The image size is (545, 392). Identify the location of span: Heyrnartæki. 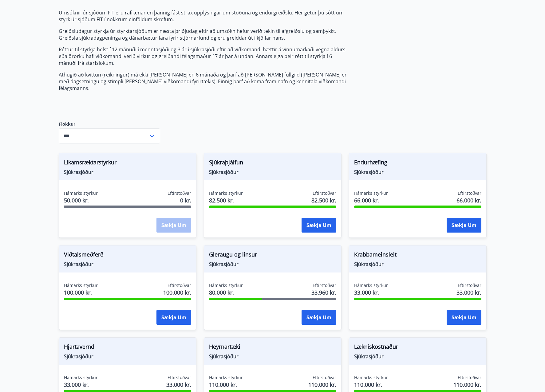
(273, 348).